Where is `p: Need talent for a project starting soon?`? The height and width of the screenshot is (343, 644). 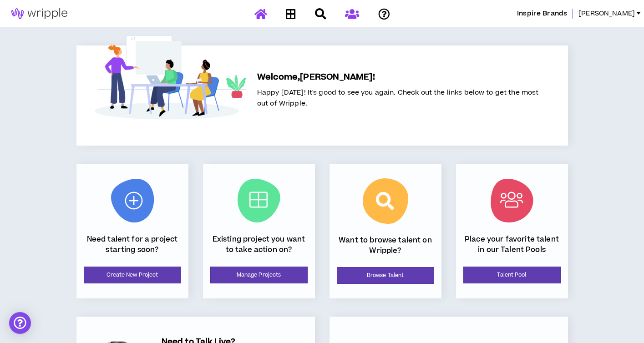
p: Need talent for a project starting soon? is located at coordinates (133, 244).